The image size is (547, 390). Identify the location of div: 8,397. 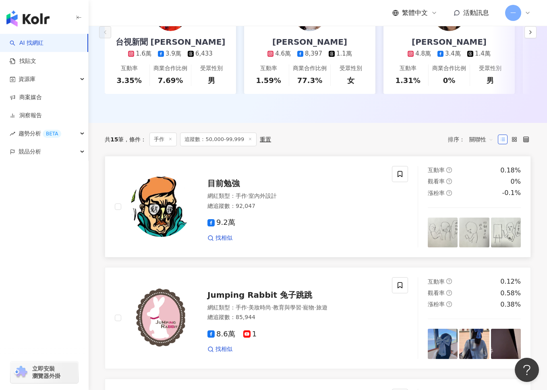
(313, 54).